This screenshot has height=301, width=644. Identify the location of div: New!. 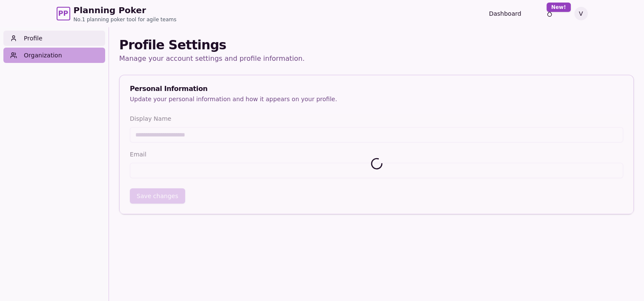
(558, 7).